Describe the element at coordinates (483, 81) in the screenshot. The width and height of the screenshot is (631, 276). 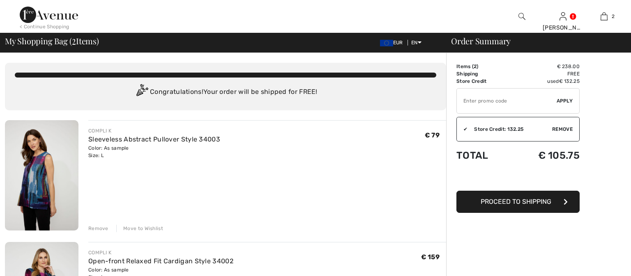
I see `td: Store Credit` at that location.